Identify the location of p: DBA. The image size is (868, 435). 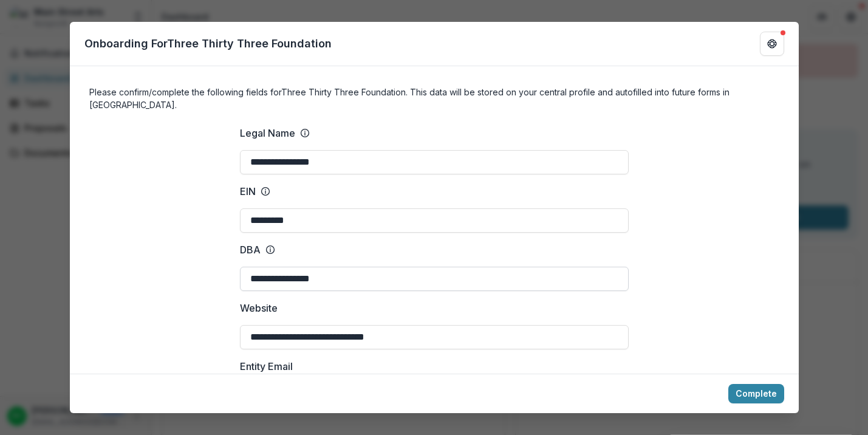
(251, 250).